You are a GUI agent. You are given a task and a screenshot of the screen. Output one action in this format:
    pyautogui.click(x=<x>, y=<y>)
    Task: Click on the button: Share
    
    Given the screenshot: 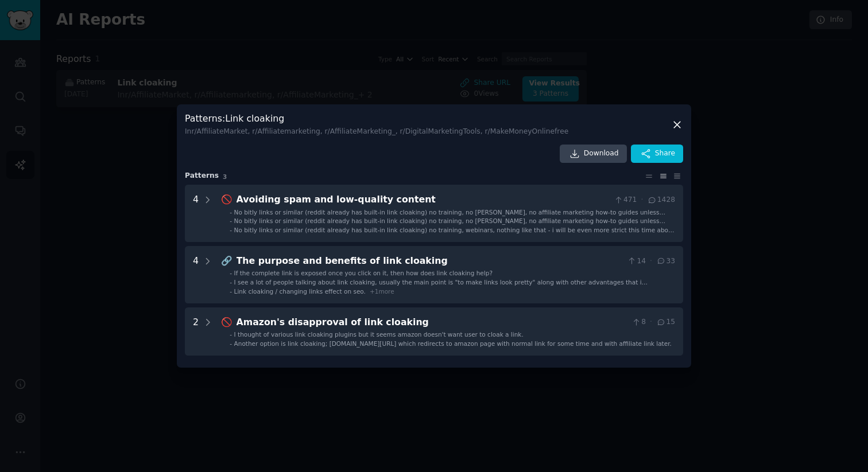 What is the action you would take?
    pyautogui.click(x=657, y=154)
    